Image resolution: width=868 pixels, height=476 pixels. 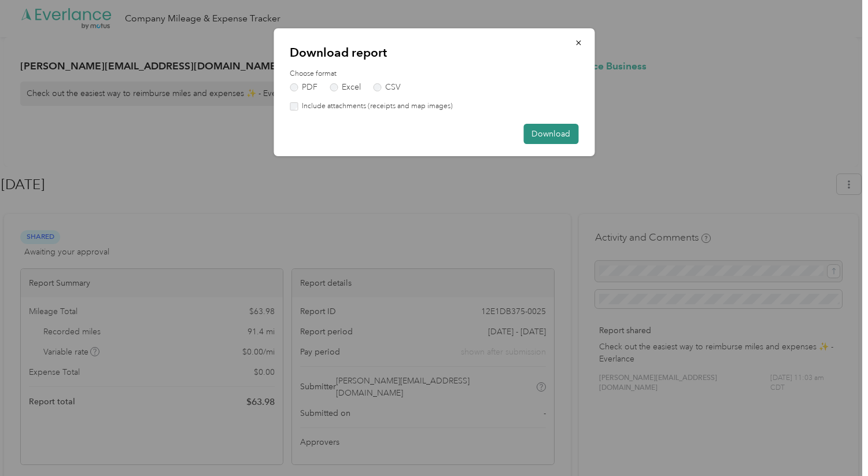 I want to click on button: Download, so click(x=551, y=134).